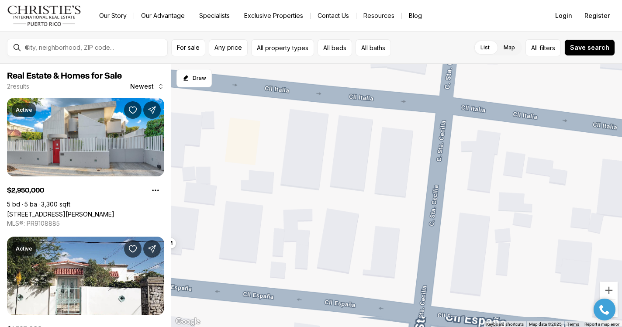 Image resolution: width=622 pixels, height=327 pixels. What do you see at coordinates (590, 48) in the screenshot?
I see `span: Save search` at bounding box center [590, 48].